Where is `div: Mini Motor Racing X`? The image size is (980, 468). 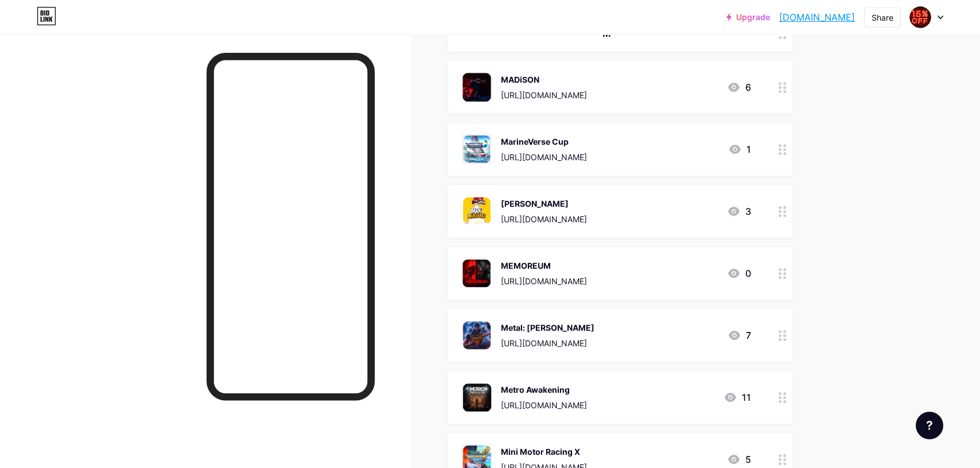
div: Mini Motor Racing X is located at coordinates (544, 451).